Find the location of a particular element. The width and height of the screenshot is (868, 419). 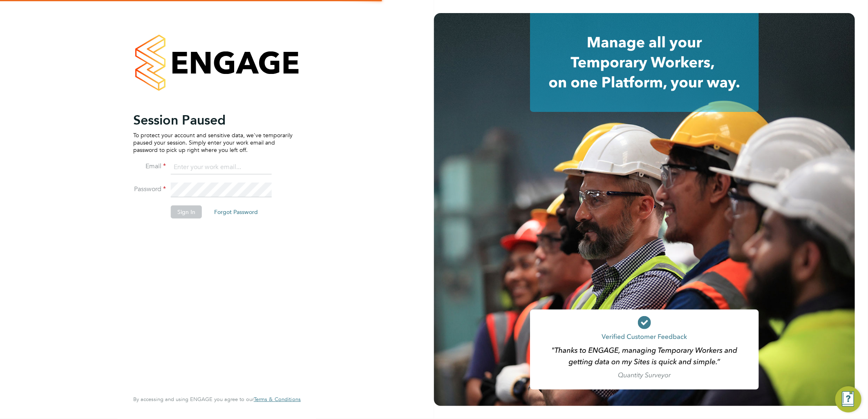

h2: Session Paused is located at coordinates (213, 120).